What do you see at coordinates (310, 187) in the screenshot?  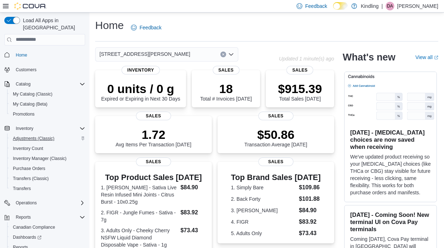 I see `dd: $109.86` at bounding box center [310, 187].